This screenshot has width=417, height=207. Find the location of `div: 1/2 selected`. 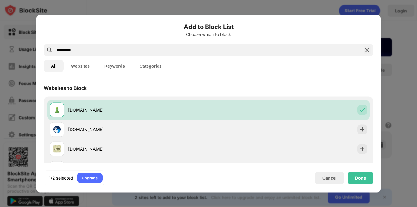

div: 1/2 selected is located at coordinates (61, 178).